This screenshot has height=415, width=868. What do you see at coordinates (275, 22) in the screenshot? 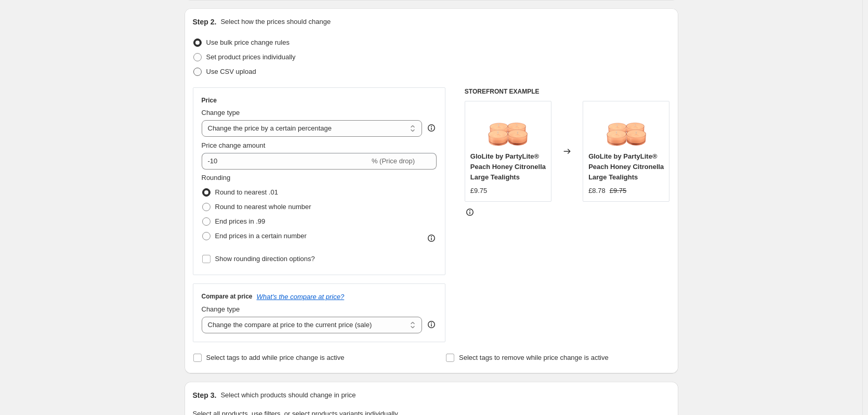
I see `p: Select how the prices should change` at bounding box center [275, 22].